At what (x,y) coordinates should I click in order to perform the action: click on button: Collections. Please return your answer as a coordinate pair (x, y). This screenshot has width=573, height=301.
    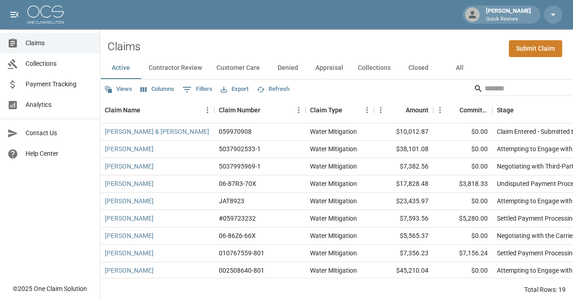
    Looking at the image, I should click on (375, 68).